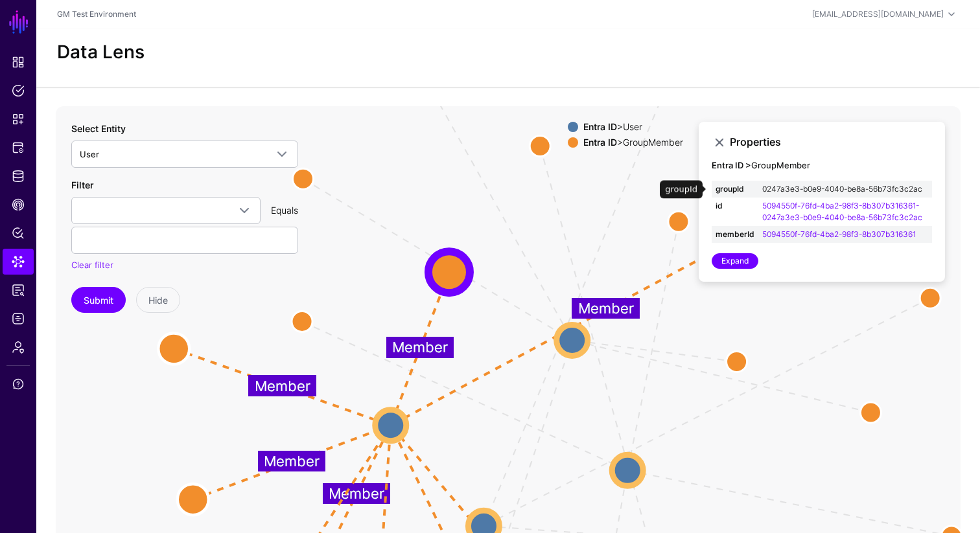 Image resolution: width=980 pixels, height=533 pixels. I want to click on a: Snippets, so click(18, 119).